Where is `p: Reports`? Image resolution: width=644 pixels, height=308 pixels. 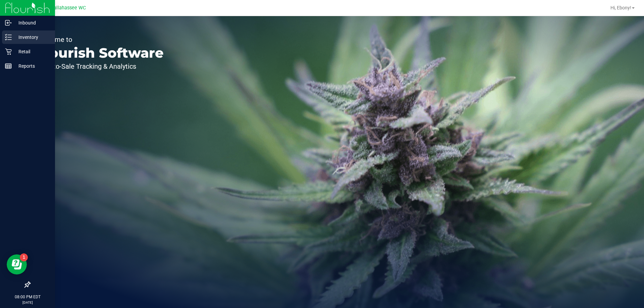
p: Reports is located at coordinates (32, 66).